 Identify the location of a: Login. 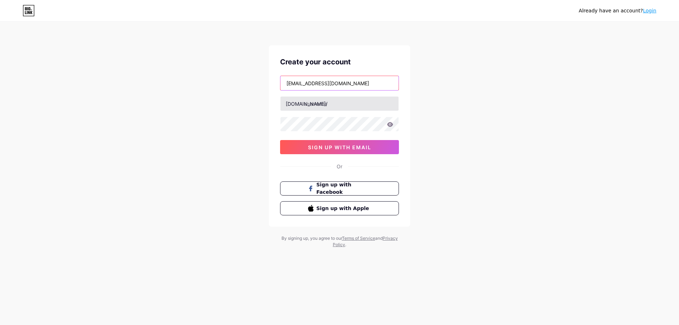
(650, 11).